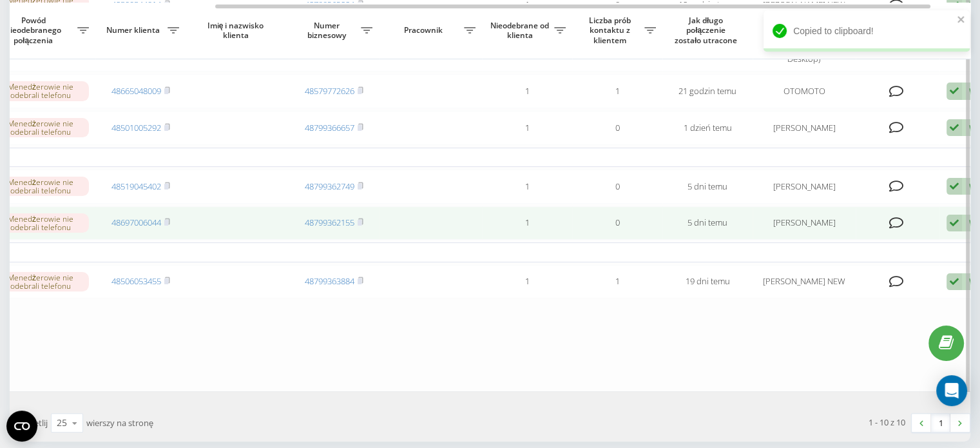 This screenshot has height=448, width=980. Describe the element at coordinates (798, 30) in the screenshot. I see `span: Nazwa schematu przekazywania` at that location.